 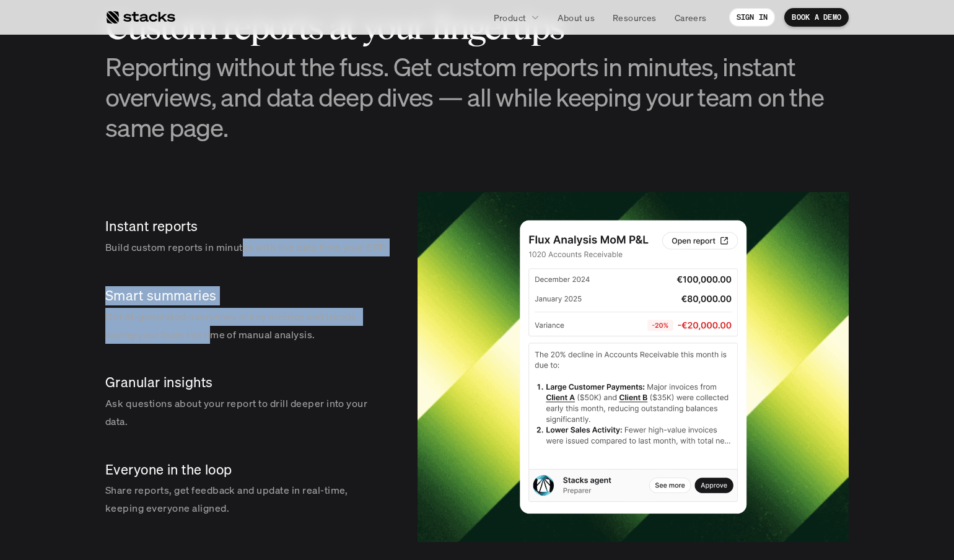 I want to click on h3: Reporting without the fuss. Get custom reports in minutes, instant overviews, and data deep dives..., so click(x=477, y=97).